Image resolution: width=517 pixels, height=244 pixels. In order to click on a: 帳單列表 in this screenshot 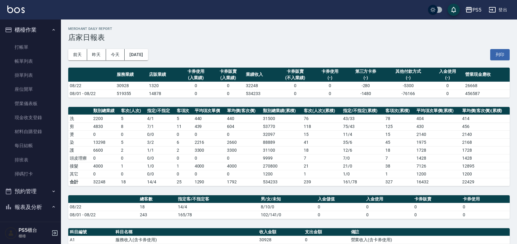, I will do `click(30, 61)`.